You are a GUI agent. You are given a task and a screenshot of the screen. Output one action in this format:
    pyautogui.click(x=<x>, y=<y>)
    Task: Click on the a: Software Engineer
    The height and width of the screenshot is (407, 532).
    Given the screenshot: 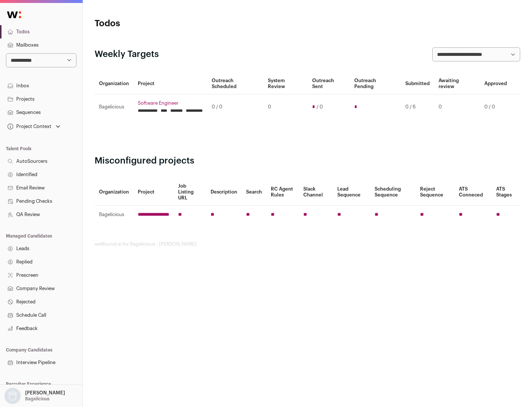 What is the action you would take?
    pyautogui.click(x=170, y=103)
    